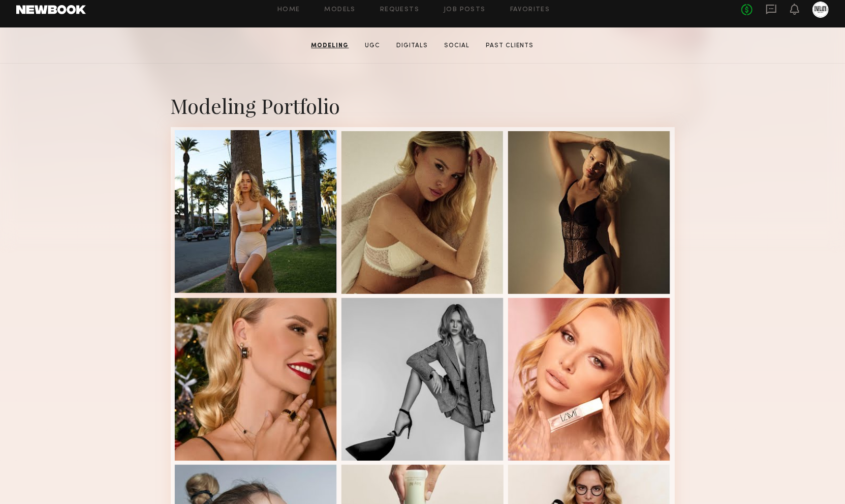 The width and height of the screenshot is (845, 504). What do you see at coordinates (457, 46) in the screenshot?
I see `a: Social` at bounding box center [457, 46].